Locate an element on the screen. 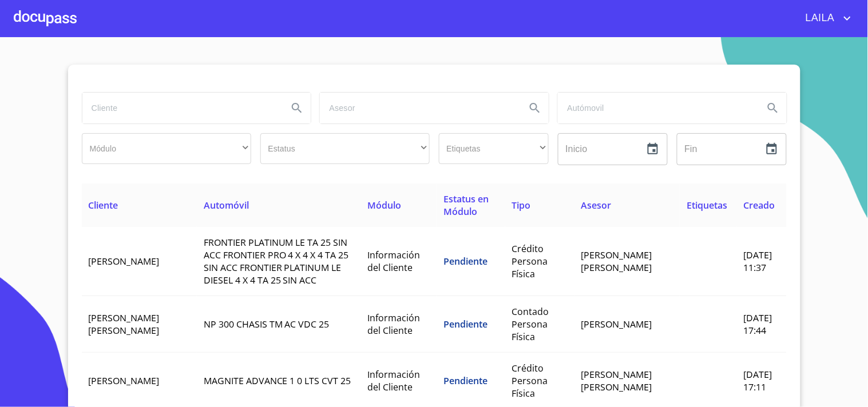 Image resolution: width=868 pixels, height=407 pixels. span: Creado is located at coordinates (759, 205).